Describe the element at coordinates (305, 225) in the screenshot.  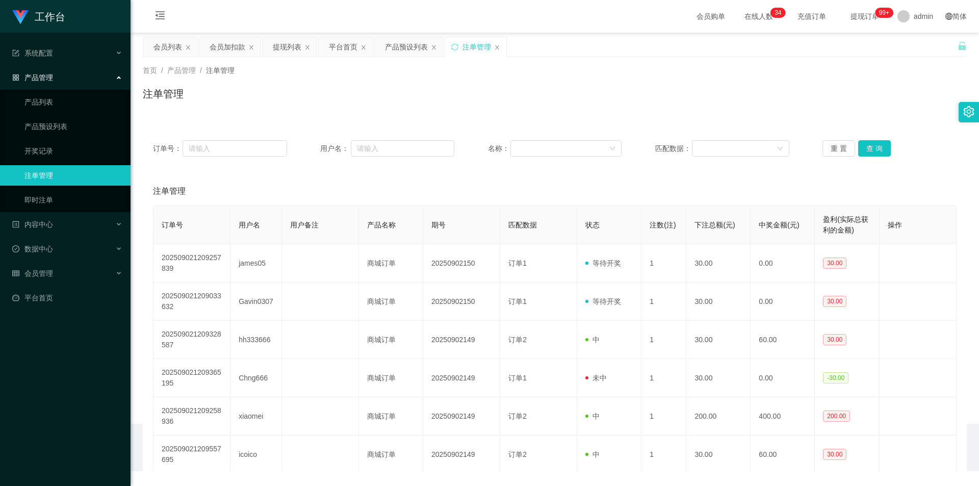
I see `span: 用户备注` at that location.